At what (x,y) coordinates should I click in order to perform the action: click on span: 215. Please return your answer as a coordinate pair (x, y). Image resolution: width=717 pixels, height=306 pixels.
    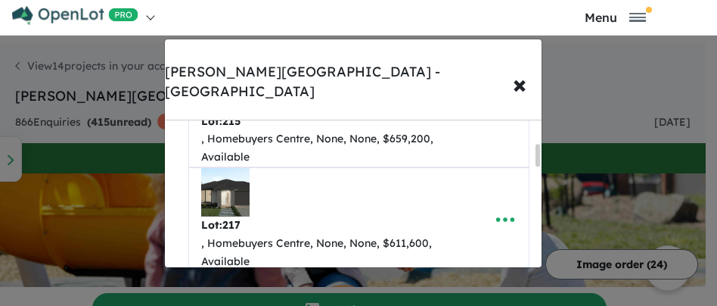
    Looking at the image, I should click on (231, 121).